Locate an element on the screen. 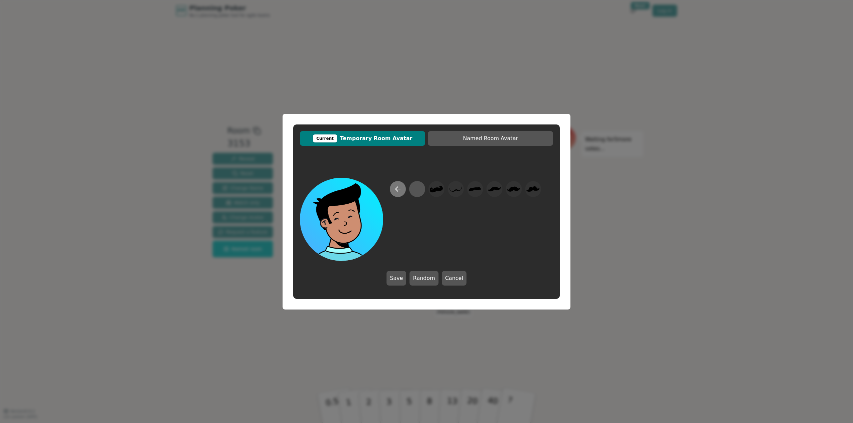 The width and height of the screenshot is (853, 423). button: Save is located at coordinates (396, 279).